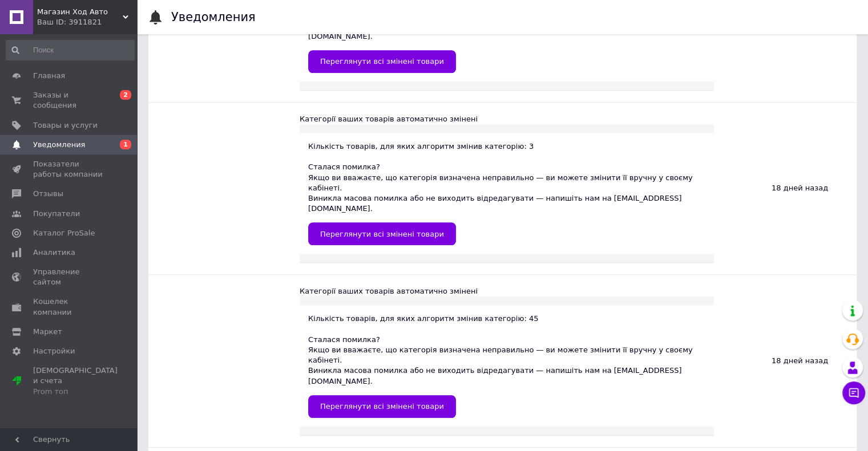  I want to click on span: Каталог ProSale, so click(64, 233).